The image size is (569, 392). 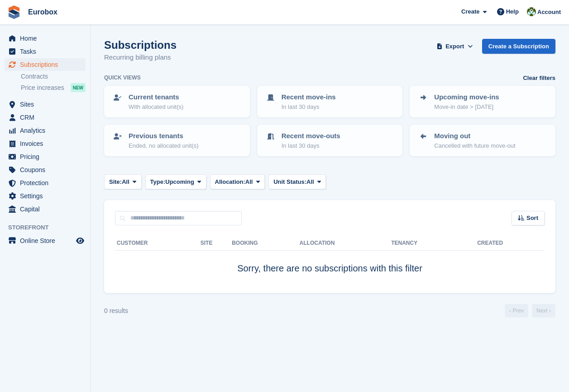 What do you see at coordinates (229, 182) in the screenshot?
I see `span: Allocation:` at bounding box center [229, 182].